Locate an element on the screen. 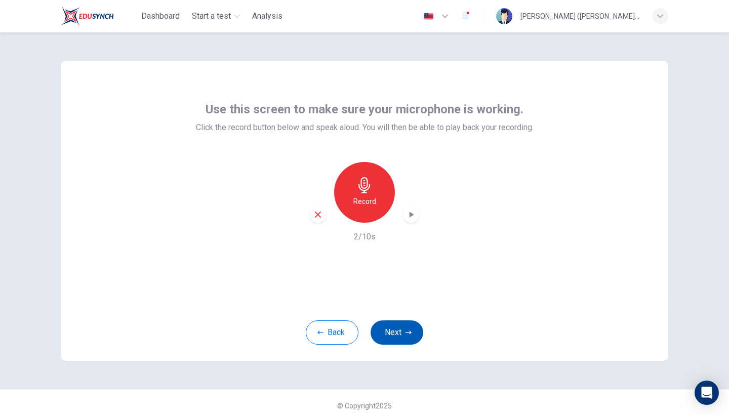  button: Analysis is located at coordinates (267, 16).